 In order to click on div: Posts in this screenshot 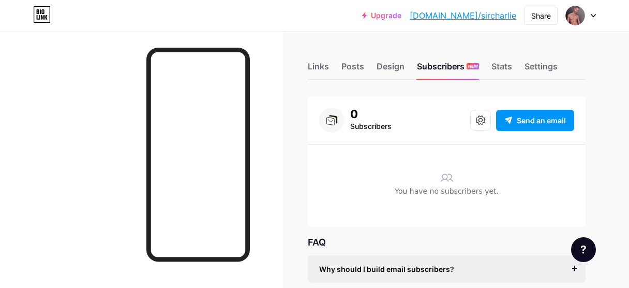, I will do `click(353, 69)`.